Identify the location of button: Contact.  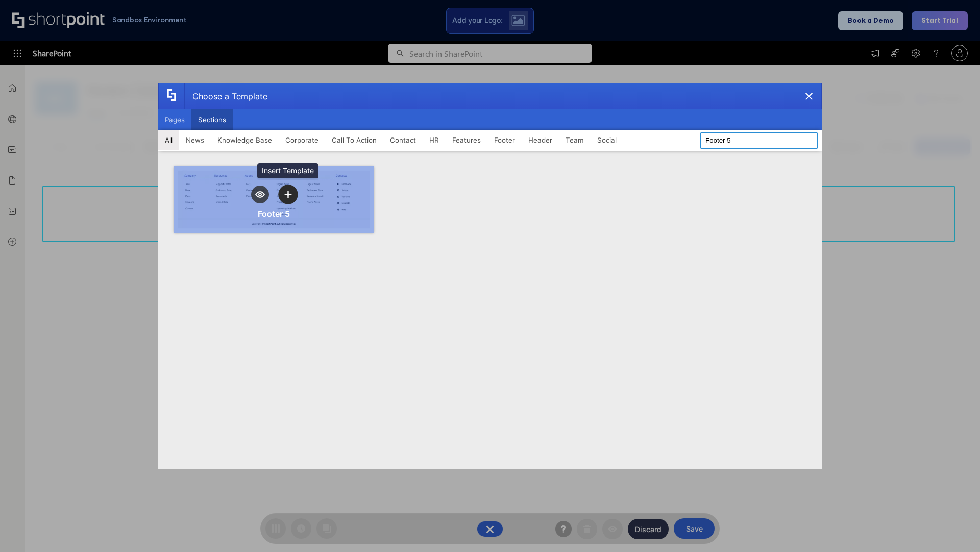
(403, 140).